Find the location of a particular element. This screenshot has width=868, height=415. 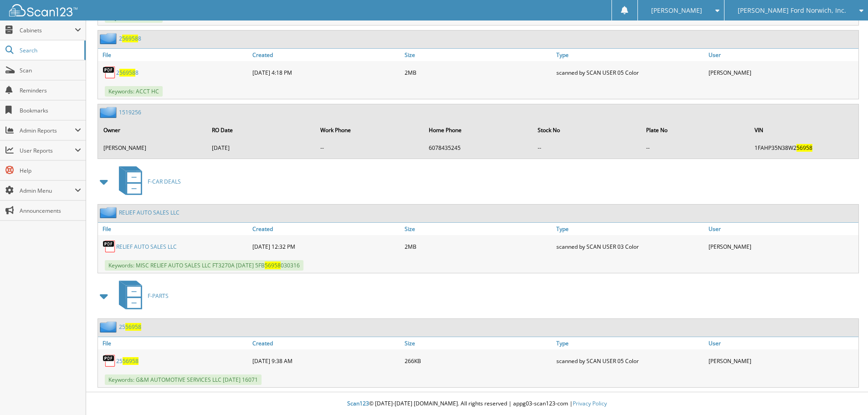

th: Home Phone is located at coordinates (478, 130).